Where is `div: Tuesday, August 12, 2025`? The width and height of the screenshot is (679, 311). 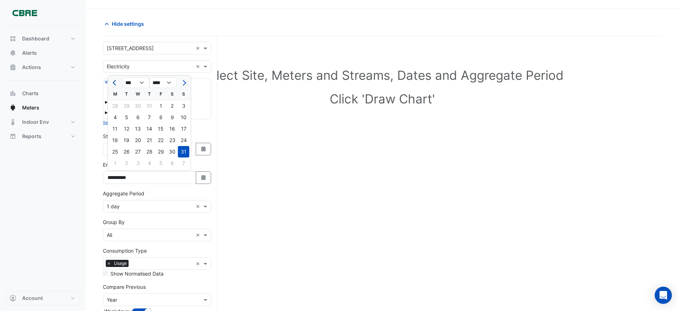
div: Tuesday, August 12, 2025 is located at coordinates (127, 129).